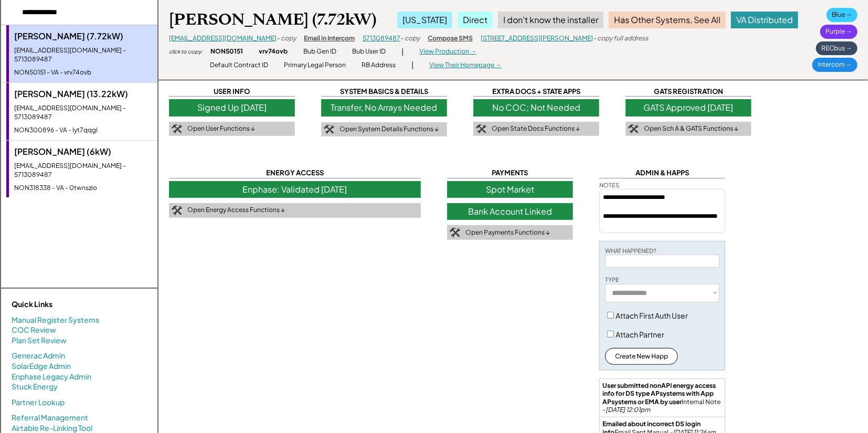 This screenshot has height=433, width=868. Describe the element at coordinates (510, 211) in the screenshot. I see `div: Bank Account Linked` at that location.